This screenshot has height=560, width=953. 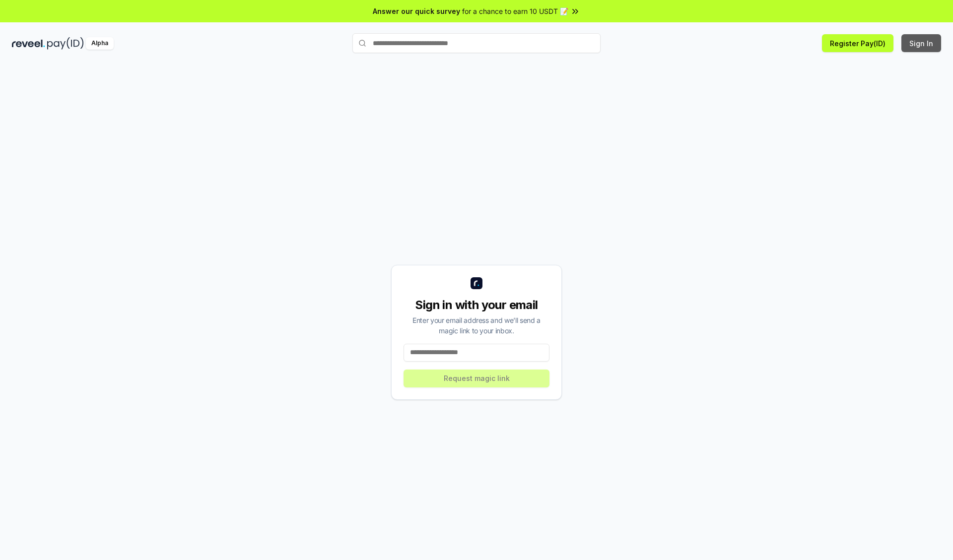 What do you see at coordinates (65, 43) in the screenshot?
I see `img: pay_id` at bounding box center [65, 43].